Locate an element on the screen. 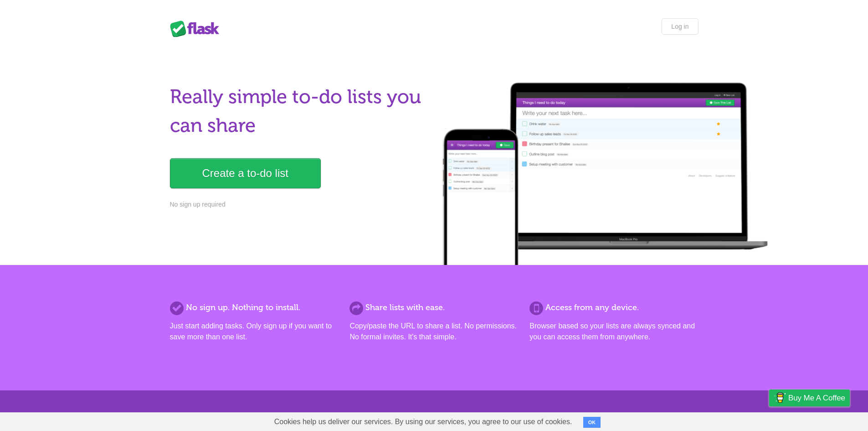  h2: No sign up. Nothing to install. is located at coordinates (254, 307).